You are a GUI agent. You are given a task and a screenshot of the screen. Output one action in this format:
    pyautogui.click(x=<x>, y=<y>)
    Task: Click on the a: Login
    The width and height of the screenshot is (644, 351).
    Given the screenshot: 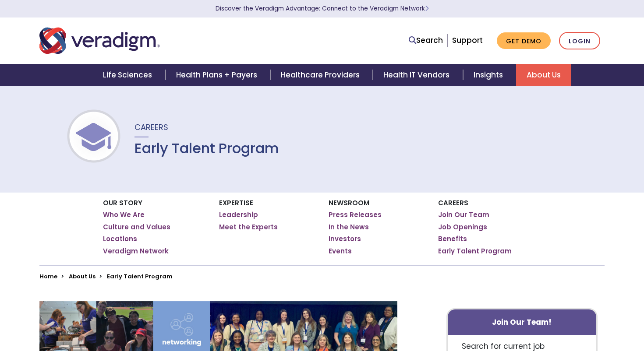 What is the action you would take?
    pyautogui.click(x=579, y=41)
    